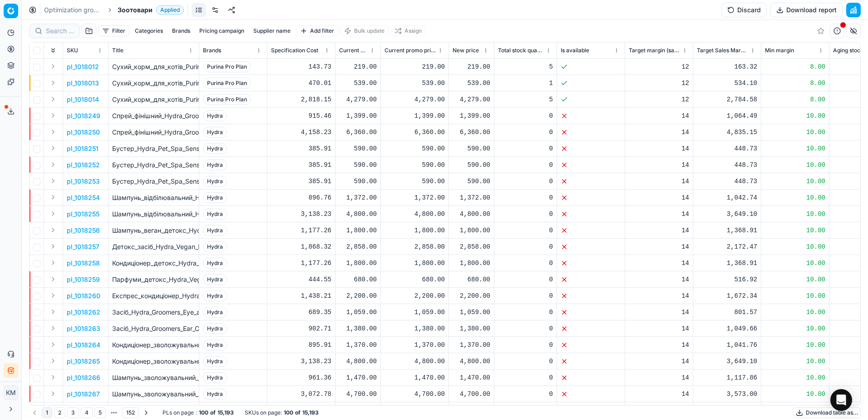  I want to click on div: 1,372.00, so click(472, 198).